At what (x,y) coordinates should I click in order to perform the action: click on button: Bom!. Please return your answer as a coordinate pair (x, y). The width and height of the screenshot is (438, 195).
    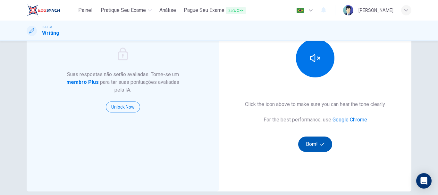
    Looking at the image, I should click on (315, 144).